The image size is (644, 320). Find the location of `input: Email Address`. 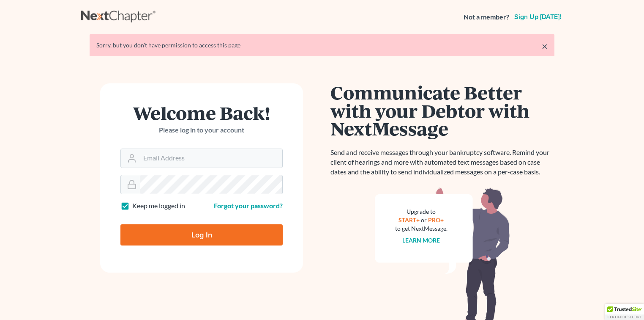

input: Email Address is located at coordinates (211, 158).